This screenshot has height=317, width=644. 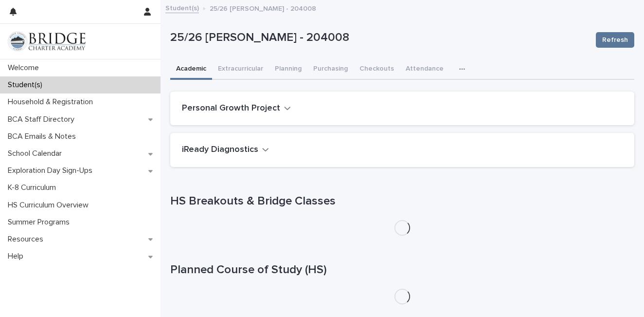 What do you see at coordinates (231, 108) in the screenshot?
I see `h2: Personal Growth Project` at bounding box center [231, 108].